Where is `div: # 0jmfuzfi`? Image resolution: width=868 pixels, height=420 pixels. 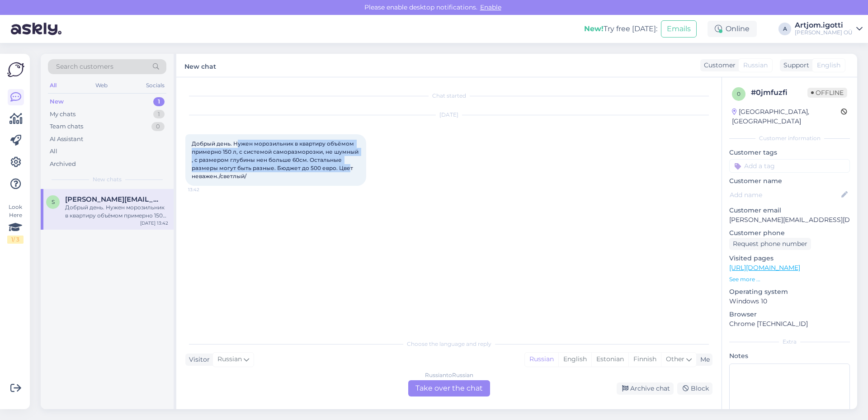
div: # 0jmfuzfi is located at coordinates (779, 93).